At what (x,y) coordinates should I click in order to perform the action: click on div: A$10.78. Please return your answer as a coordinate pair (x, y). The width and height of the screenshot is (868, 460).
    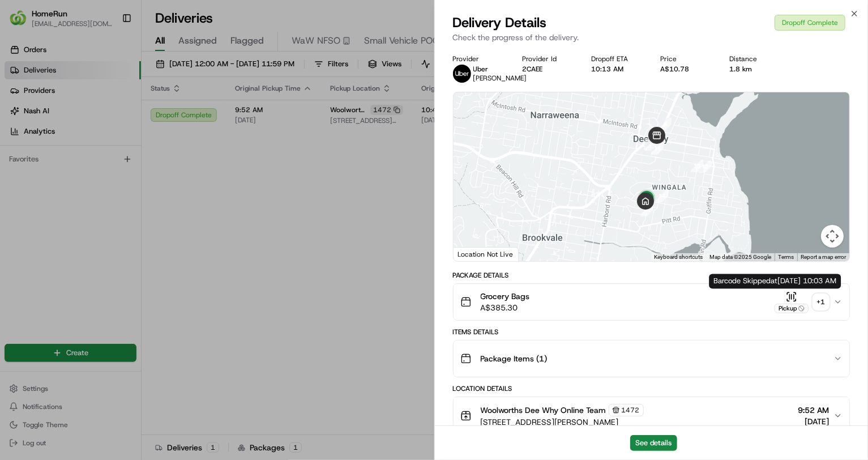
    Looking at the image, I should click on (685, 69).